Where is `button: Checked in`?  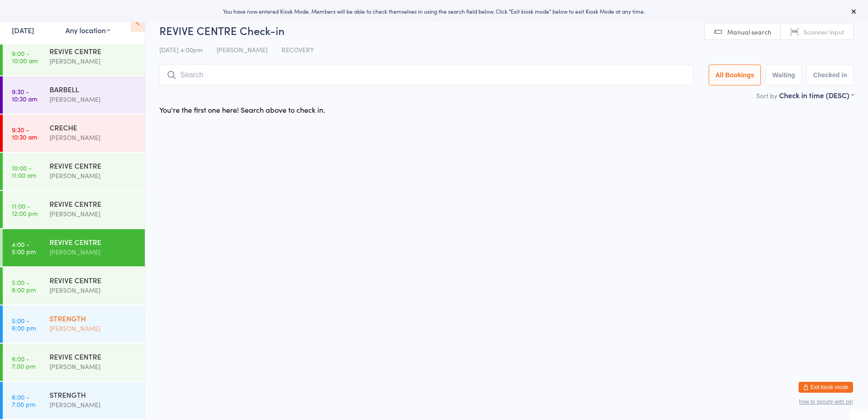 button: Checked in is located at coordinates (830, 75).